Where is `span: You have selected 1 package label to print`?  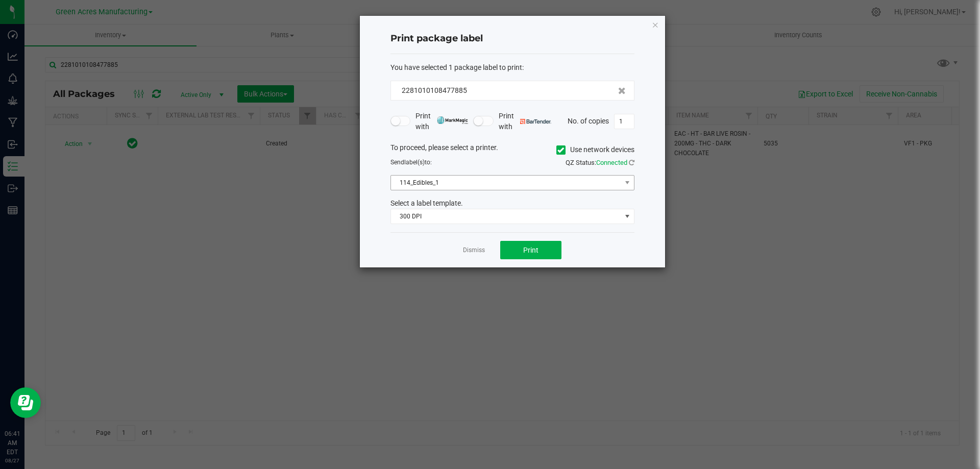 span: You have selected 1 package label to print is located at coordinates (457, 67).